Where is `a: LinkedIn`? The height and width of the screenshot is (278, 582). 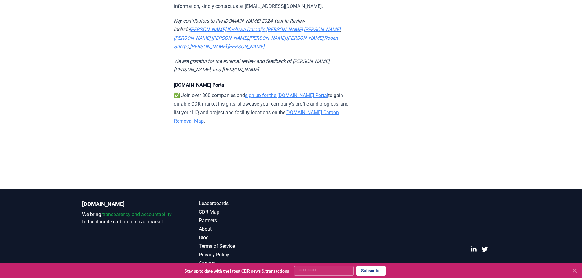 a: LinkedIn is located at coordinates (474, 250).